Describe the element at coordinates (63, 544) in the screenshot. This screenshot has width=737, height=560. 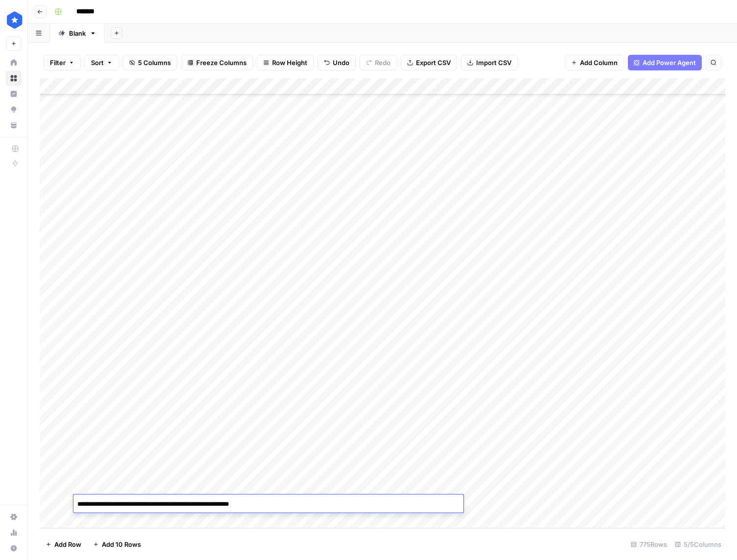
I see `button: Add Row` at that location.